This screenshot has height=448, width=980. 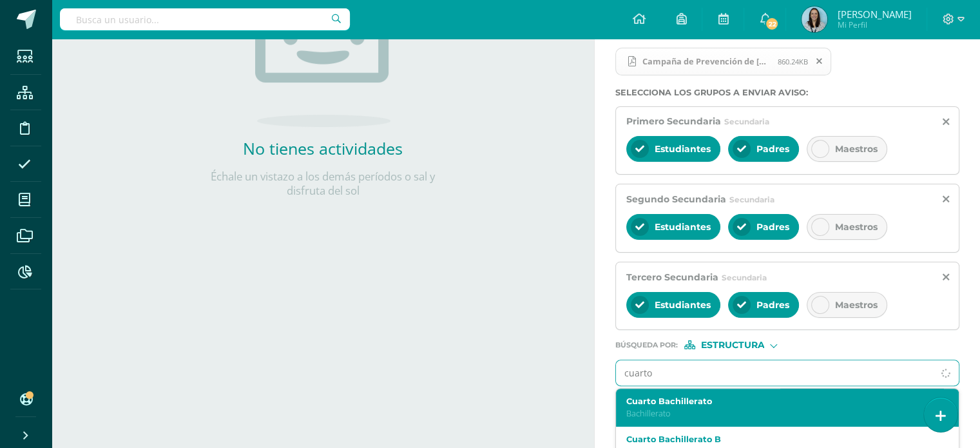 What do you see at coordinates (774, 373) in the screenshot?
I see `input: Ej. Primero primaria` at bounding box center [774, 373].